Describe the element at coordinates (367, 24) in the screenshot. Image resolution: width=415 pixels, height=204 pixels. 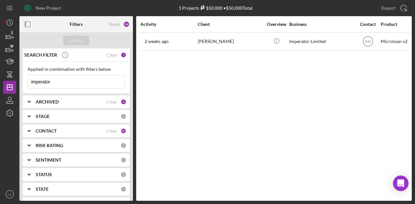
I see `div: Contact` at that location.